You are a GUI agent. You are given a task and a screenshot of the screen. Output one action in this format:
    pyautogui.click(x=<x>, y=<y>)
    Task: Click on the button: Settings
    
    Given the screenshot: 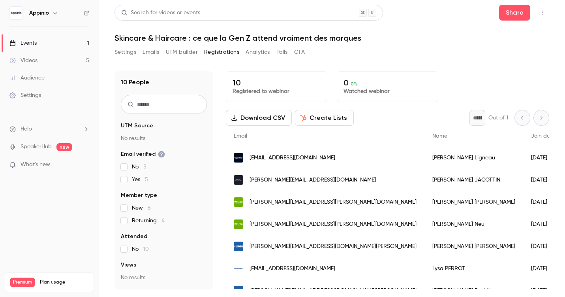 What is the action you would take?
    pyautogui.click(x=125, y=52)
    